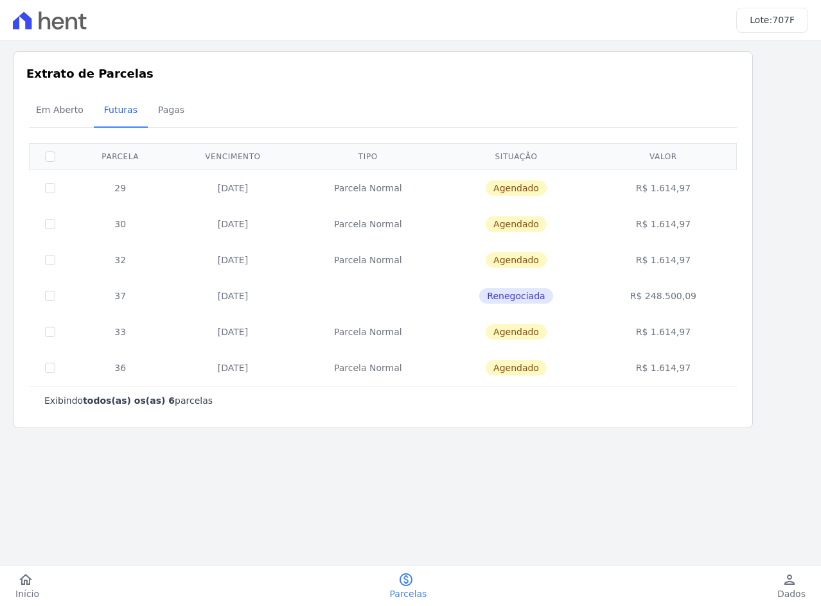 The image size is (821, 606). Describe the element at coordinates (128, 401) in the screenshot. I see `b: todos(as) os(as) 6` at that location.